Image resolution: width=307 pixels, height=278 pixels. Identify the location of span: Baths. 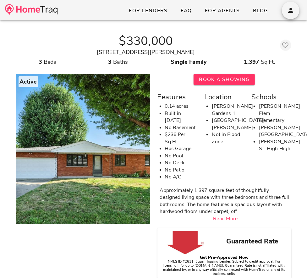
(121, 62).